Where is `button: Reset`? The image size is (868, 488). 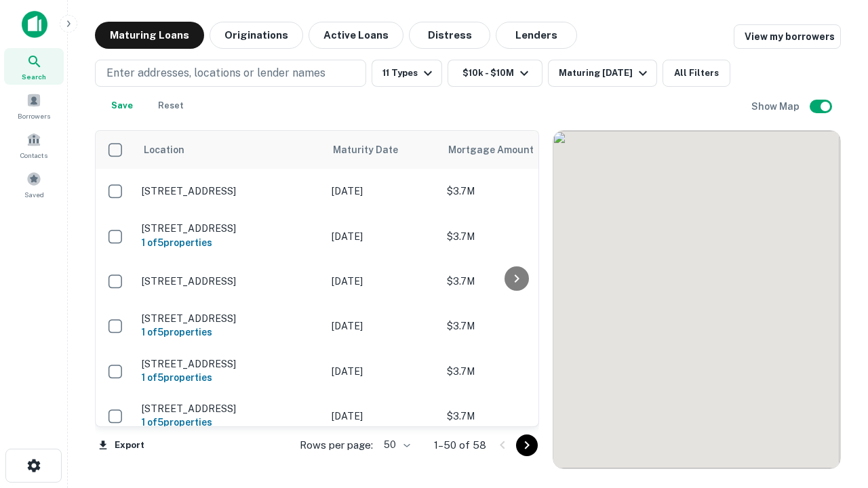
button: Reset is located at coordinates (171, 105).